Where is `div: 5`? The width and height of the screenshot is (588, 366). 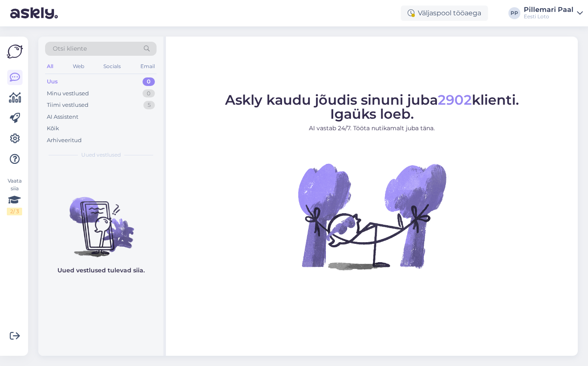
div: 5 is located at coordinates (149, 106).